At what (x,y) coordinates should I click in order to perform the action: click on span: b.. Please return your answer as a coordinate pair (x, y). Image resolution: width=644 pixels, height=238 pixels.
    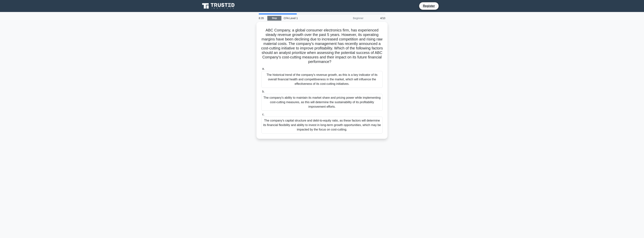
    Looking at the image, I should click on (263, 91).